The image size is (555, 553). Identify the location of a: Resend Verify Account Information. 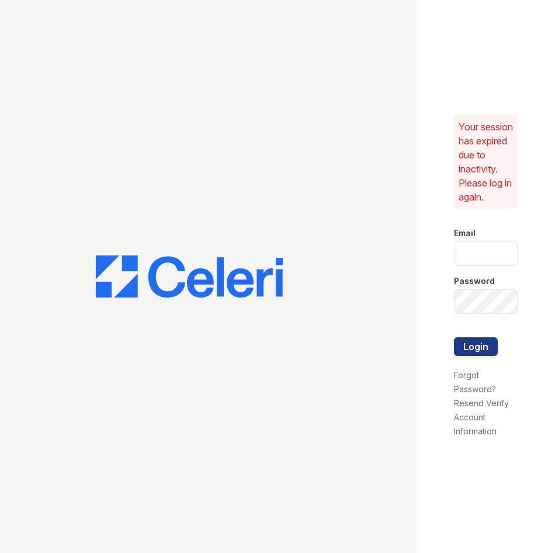
(482, 417).